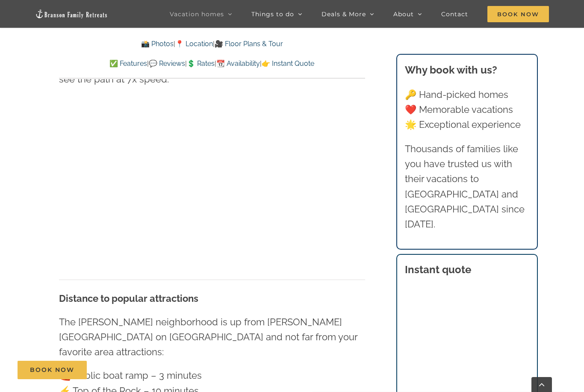  Describe the element at coordinates (288, 63) in the screenshot. I see `a: 👉 Instant Quote` at that location.